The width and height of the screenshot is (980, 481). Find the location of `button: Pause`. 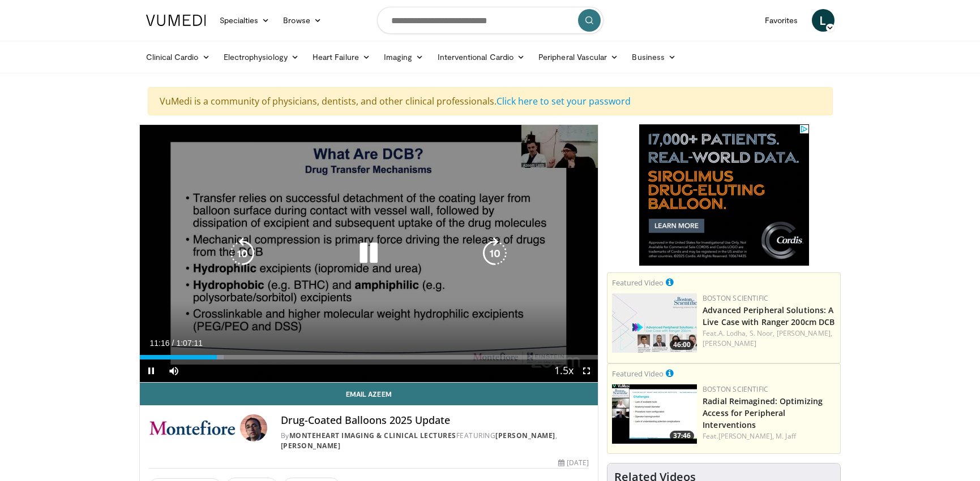

button: Pause is located at coordinates (151, 371).